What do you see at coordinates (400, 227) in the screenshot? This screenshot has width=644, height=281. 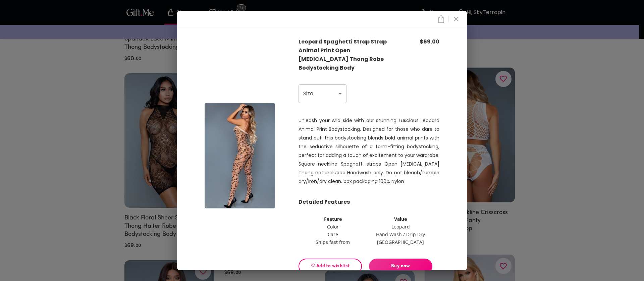 I see `td: Leopard` at bounding box center [400, 227].